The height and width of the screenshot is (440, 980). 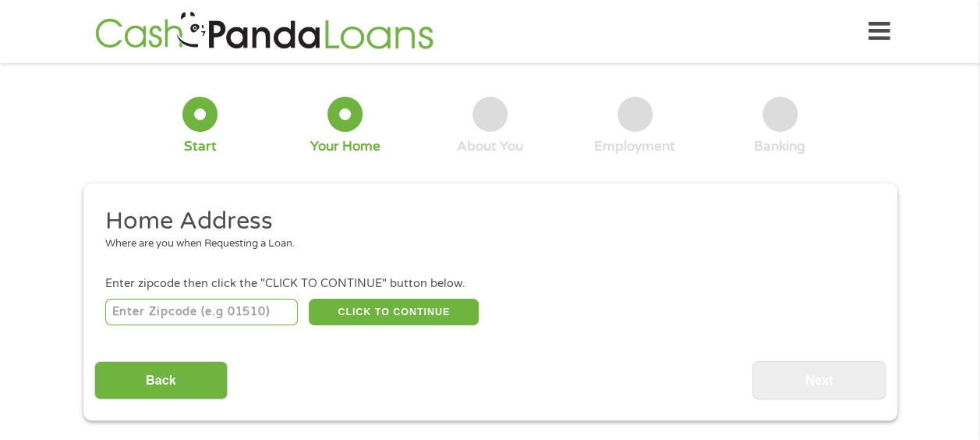 I want to click on div: Where are you when Requesting a Loan., so click(x=484, y=244).